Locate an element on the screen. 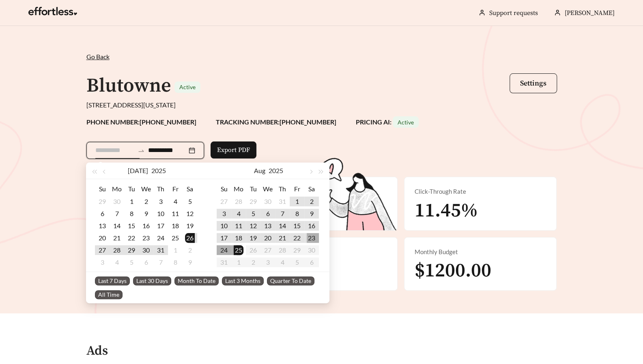 This screenshot has width=643, height=364. span: swap-right is located at coordinates (141, 150).